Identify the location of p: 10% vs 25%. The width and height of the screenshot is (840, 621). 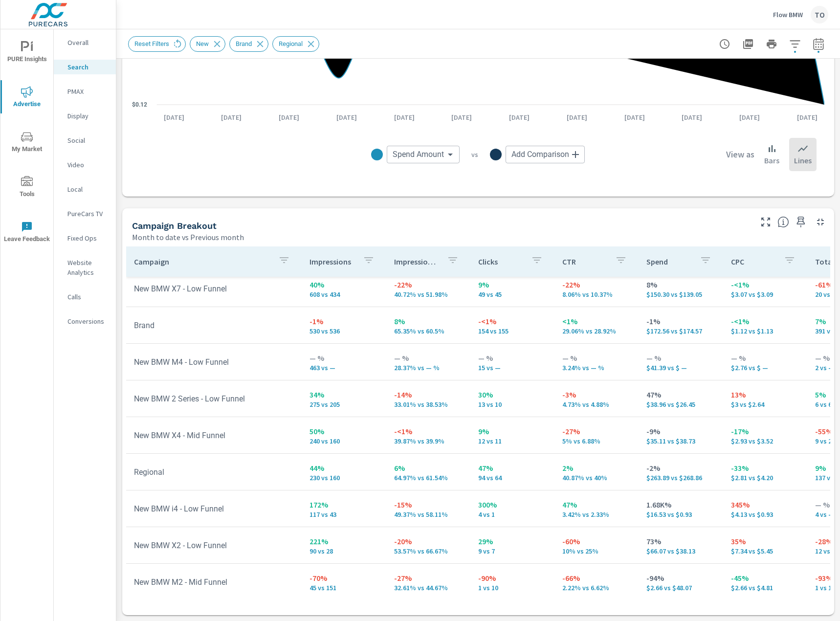
(596, 551).